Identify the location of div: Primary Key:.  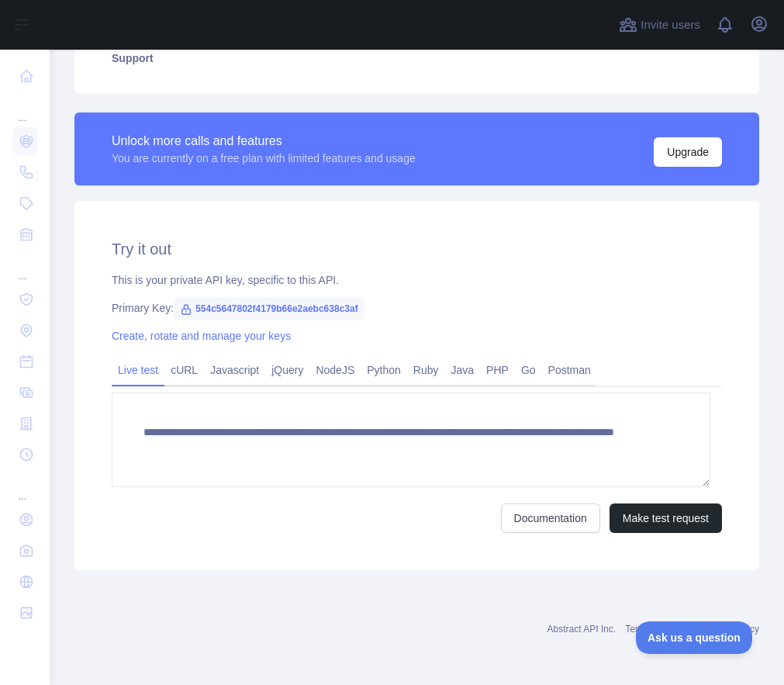
(417, 307).